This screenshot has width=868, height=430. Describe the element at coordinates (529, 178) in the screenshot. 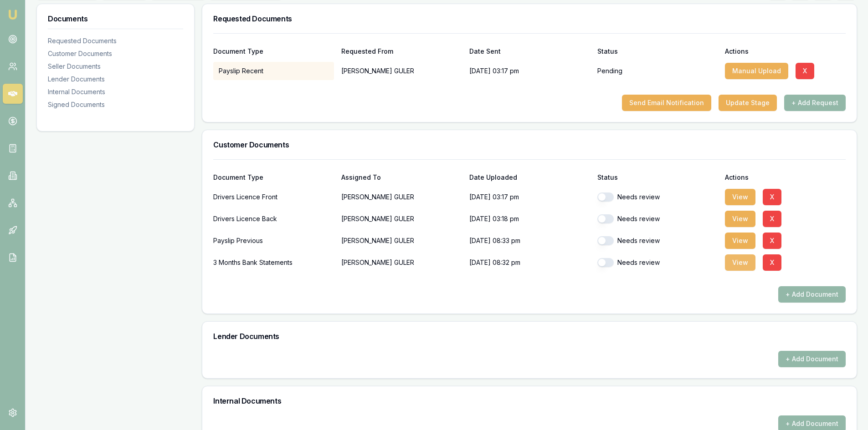

I see `div: Date Uploaded` at that location.